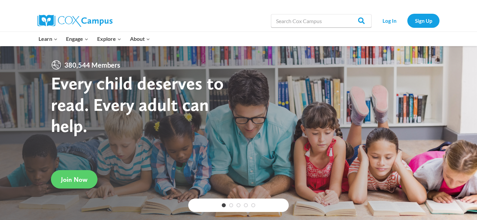 The image size is (477, 220). I want to click on a: 3, so click(239, 206).